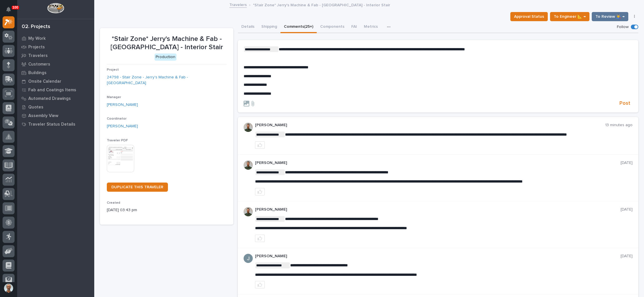  Describe the element at coordinates (36, 27) in the screenshot. I see `div: 02. Projects` at that location.